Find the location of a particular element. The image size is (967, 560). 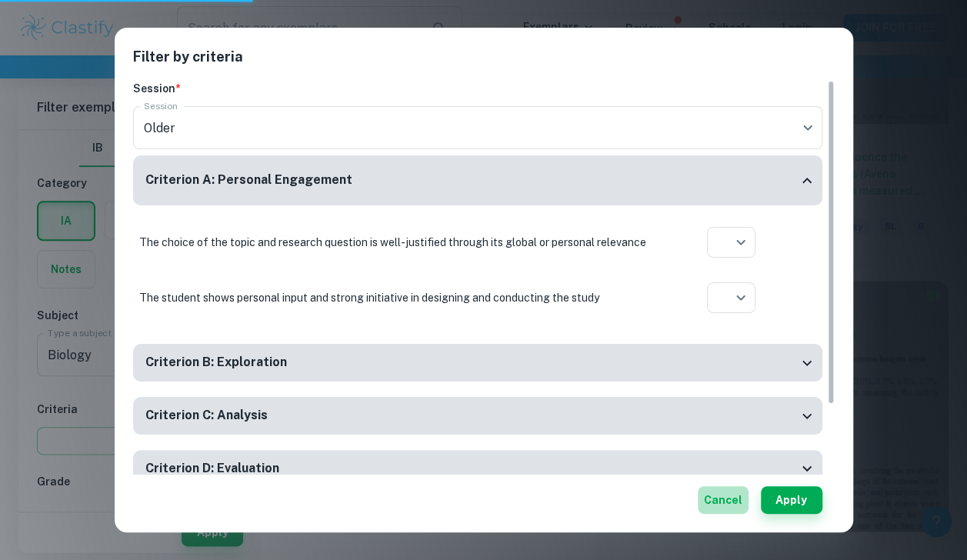

div: Criterion A: Personal Engagement is located at coordinates (478, 180).